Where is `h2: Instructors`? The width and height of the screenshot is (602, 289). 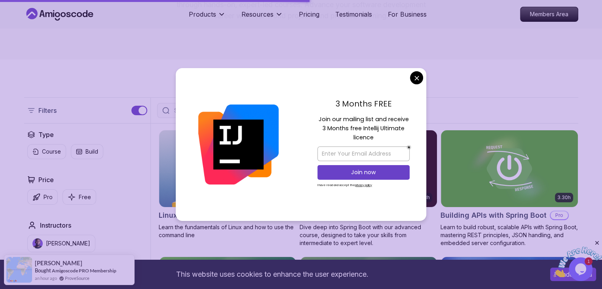
h2: Instructors is located at coordinates (55, 225).